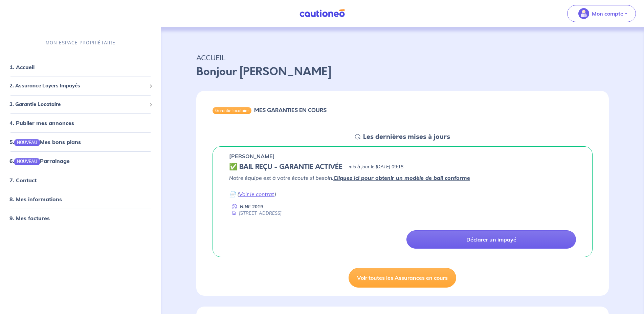 Image resolution: width=644 pixels, height=314 pixels. I want to click on p: MON ESPACE PROPRIÉTAIRE, so click(81, 43).